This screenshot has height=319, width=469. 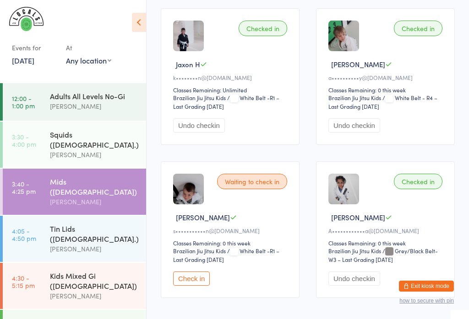 I want to click on img: image1724543195.png, so click(x=188, y=189).